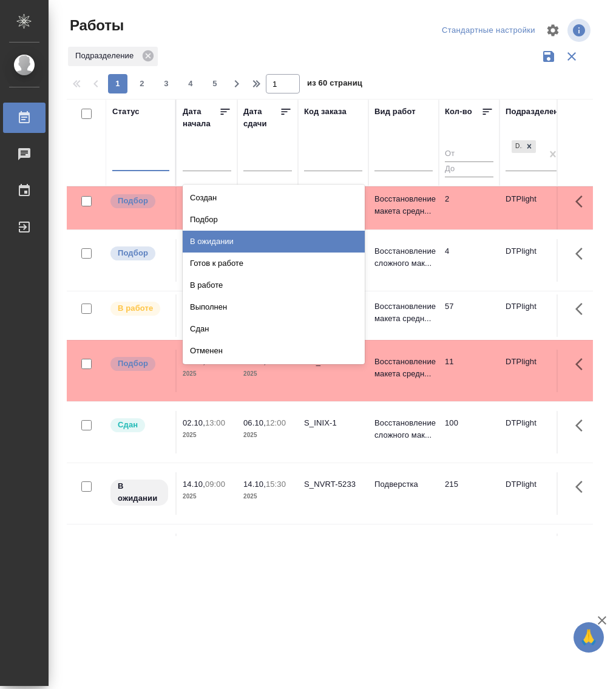 Image resolution: width=616 pixels, height=689 pixels. What do you see at coordinates (333, 423) in the screenshot?
I see `div: S_INIX-1` at bounding box center [333, 423].